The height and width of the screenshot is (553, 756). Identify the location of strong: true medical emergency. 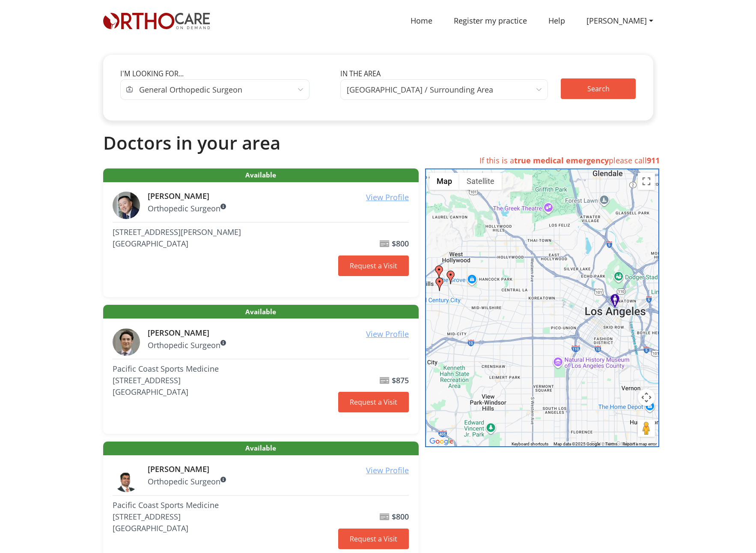
(561, 160).